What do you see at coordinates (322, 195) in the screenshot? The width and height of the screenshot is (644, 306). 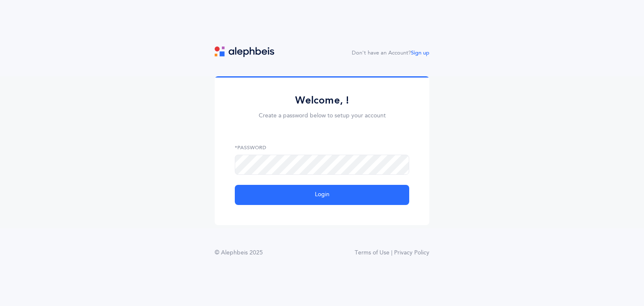 I see `button: Login` at bounding box center [322, 195].